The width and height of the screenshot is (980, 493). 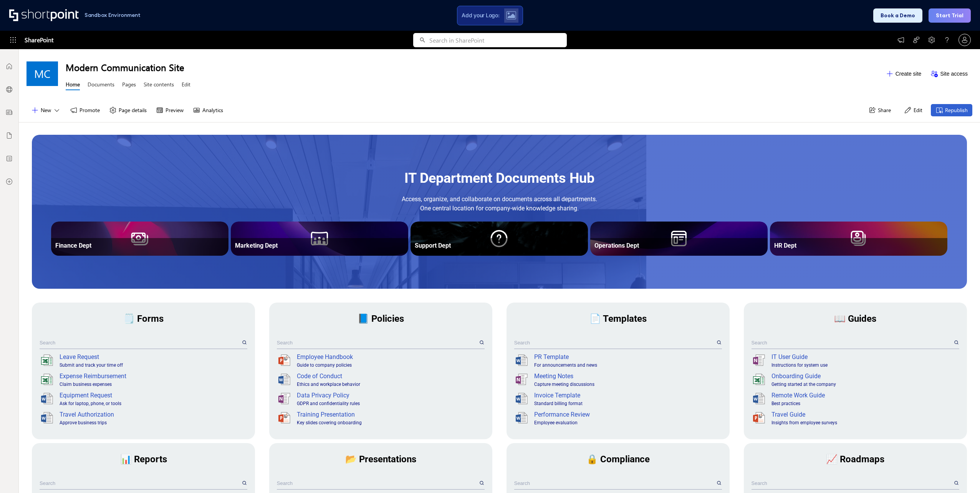 I want to click on span: 📈 Roadmaps, so click(x=856, y=459).